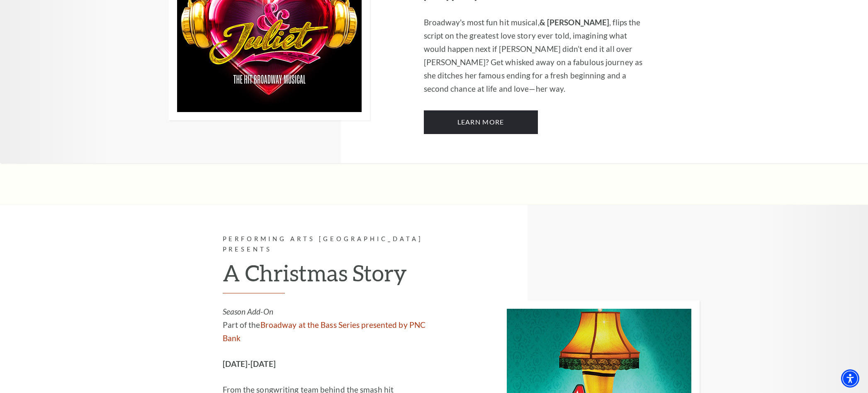 This screenshot has width=868, height=393. What do you see at coordinates (325, 331) in the screenshot?
I see `a: Broadway at the Bass Series presented by PNC Bank` at bounding box center [325, 331].